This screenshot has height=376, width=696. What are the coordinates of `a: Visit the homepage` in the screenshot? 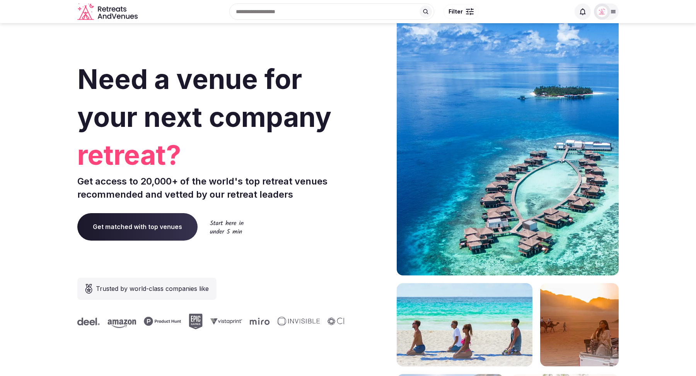 It's located at (108, 12).